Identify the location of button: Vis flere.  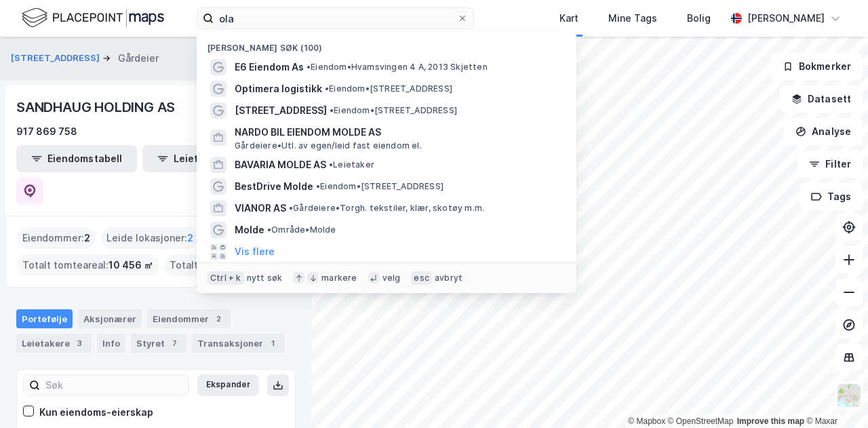
(254, 251).